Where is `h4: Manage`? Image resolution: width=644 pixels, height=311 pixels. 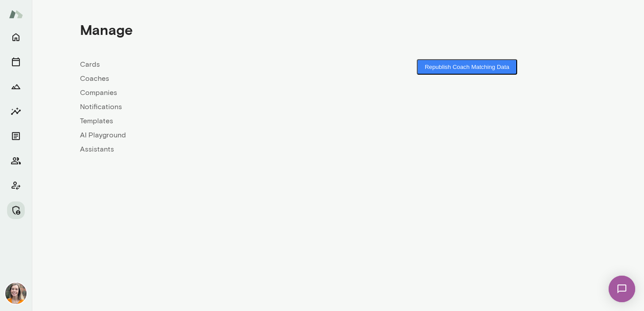
h4: Manage is located at coordinates (106, 30).